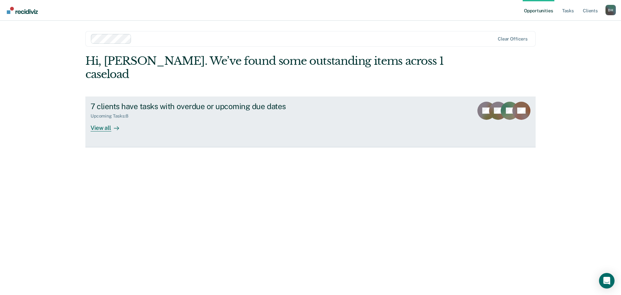 The height and width of the screenshot is (295, 621). I want to click on div: D H, so click(611, 10).